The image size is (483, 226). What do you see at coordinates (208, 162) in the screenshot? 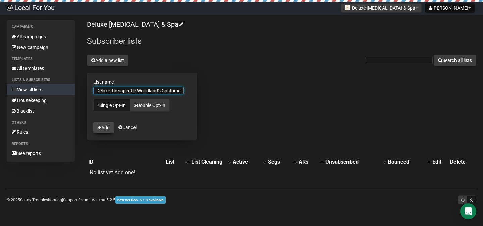
I see `div: List Cleaning` at bounding box center [208, 162].